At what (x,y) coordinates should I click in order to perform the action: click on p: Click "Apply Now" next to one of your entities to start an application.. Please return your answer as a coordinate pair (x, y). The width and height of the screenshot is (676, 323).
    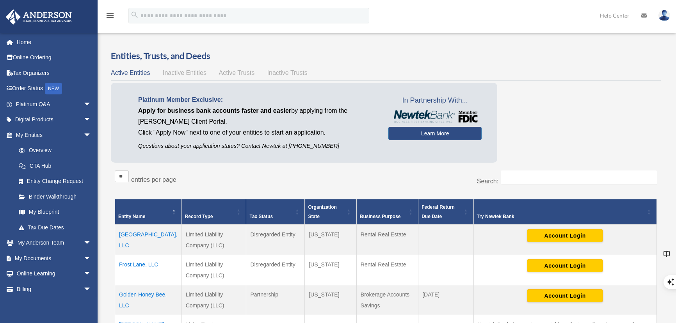
    Looking at the image, I should click on (257, 133).